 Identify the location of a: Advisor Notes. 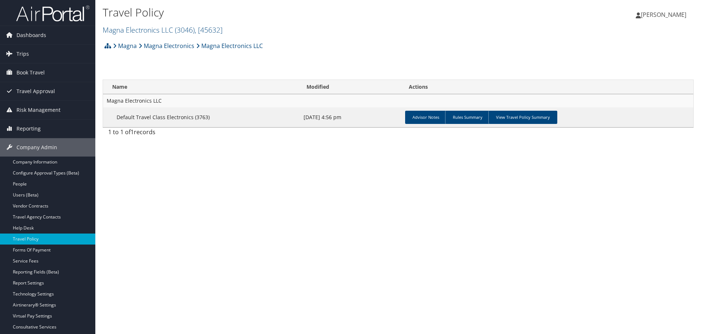
(426, 117).